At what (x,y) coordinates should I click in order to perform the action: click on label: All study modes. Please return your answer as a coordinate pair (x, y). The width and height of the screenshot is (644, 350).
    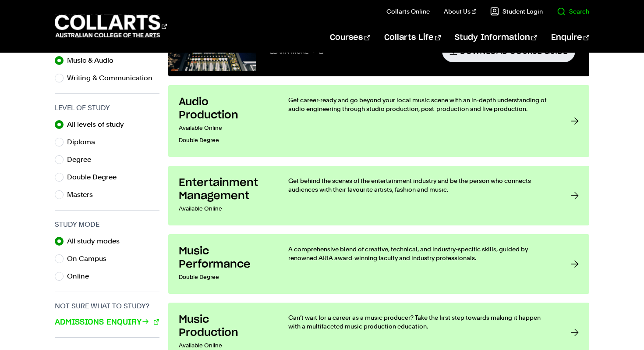
    Looking at the image, I should click on (97, 241).